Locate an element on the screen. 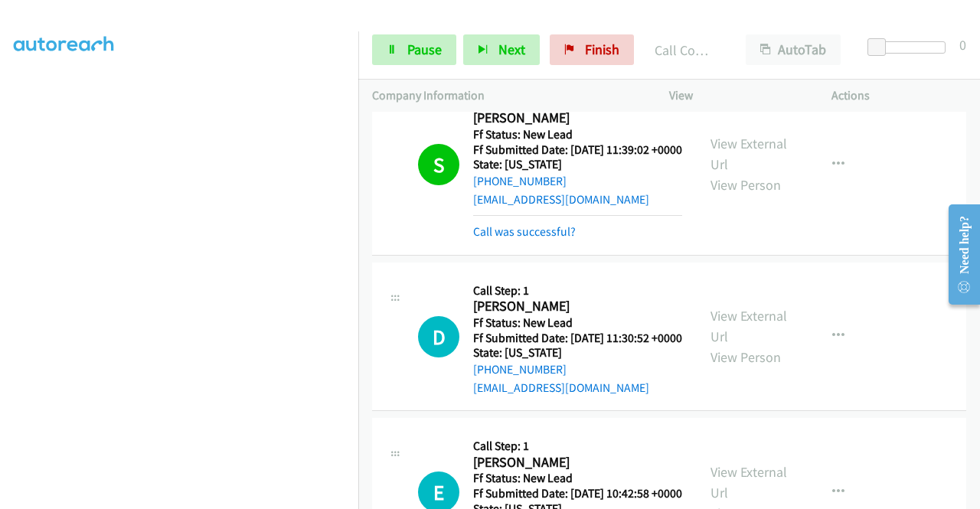 This screenshot has height=509, width=980. button: AutoTab is located at coordinates (792, 50).